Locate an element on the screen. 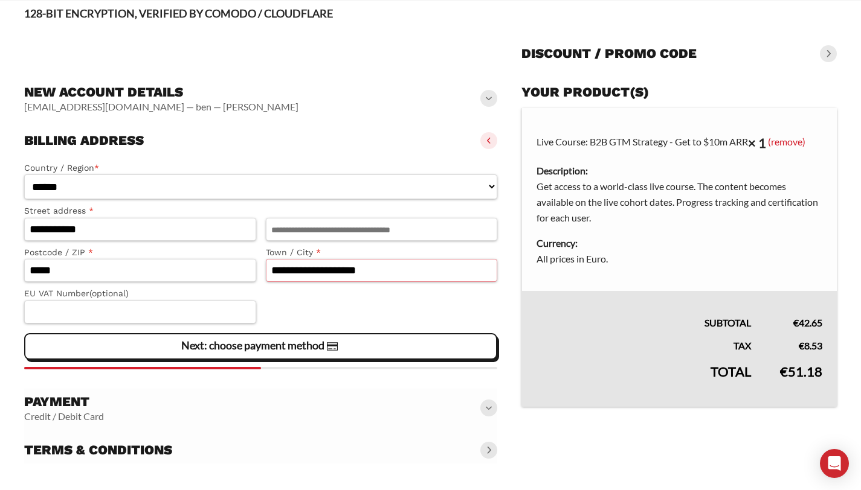  h3: Billing address is located at coordinates (84, 141).